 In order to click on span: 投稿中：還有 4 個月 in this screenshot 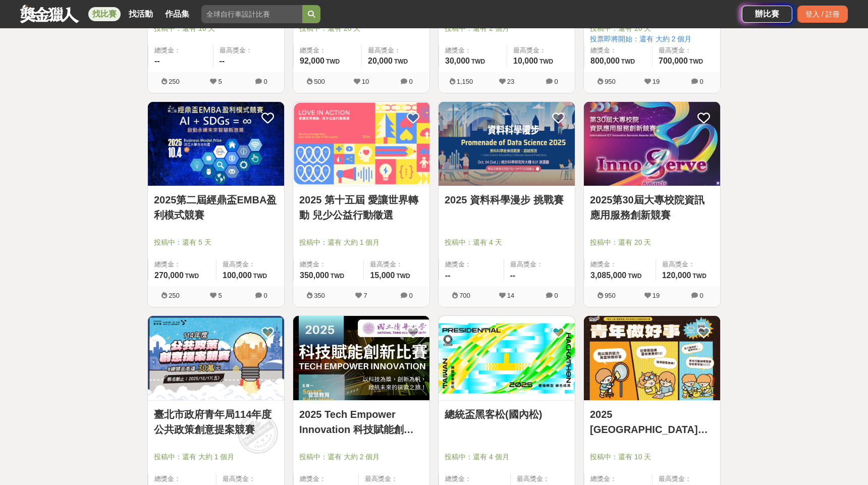, I will do `click(506, 457)`.